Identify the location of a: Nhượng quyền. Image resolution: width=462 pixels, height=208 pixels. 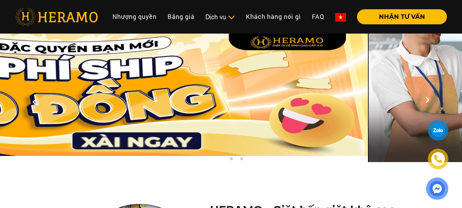
(134, 16).